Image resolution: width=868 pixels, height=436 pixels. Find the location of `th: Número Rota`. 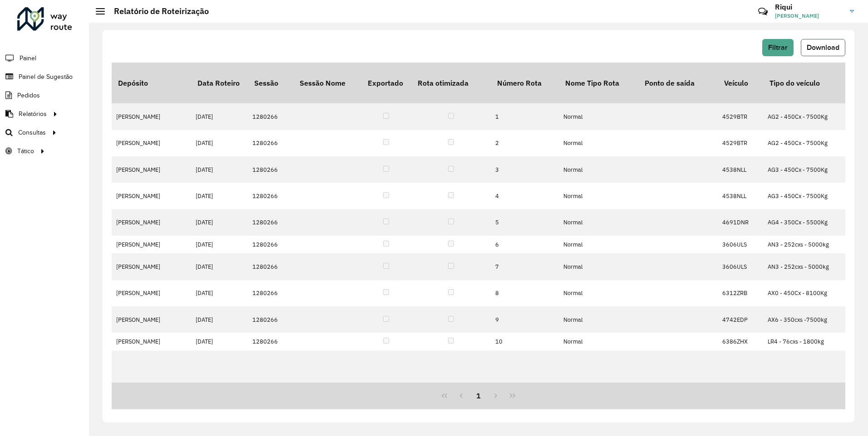

th: Número Rota is located at coordinates (525, 83).